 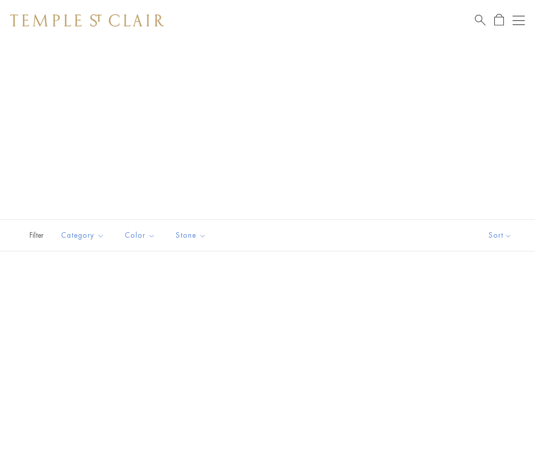 I want to click on a: Open Shopping Bag, so click(x=499, y=20).